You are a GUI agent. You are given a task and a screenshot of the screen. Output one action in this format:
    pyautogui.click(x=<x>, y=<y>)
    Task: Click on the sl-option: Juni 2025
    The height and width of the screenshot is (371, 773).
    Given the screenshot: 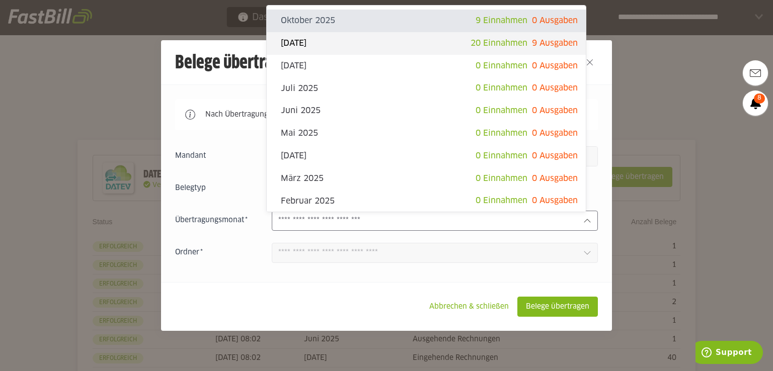 What is the action you would take?
    pyautogui.click(x=426, y=111)
    